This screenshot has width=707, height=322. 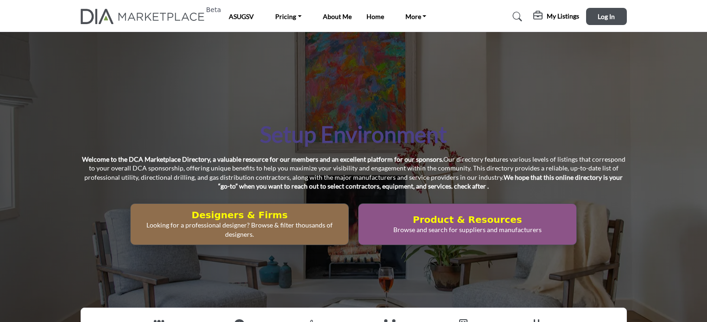 What do you see at coordinates (240, 229) in the screenshot?
I see `p: Looking for a professional designer? Browse & filter thousands of designers.` at bounding box center [240, 229].